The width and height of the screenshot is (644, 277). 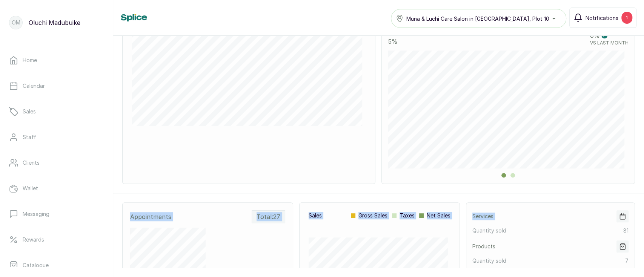 I want to click on p: net sales, so click(x=435, y=215).